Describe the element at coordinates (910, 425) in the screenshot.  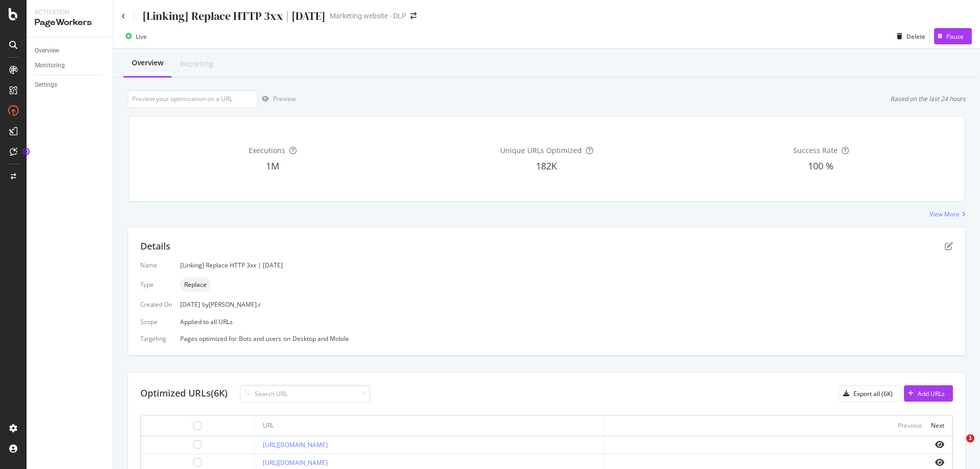
I see `button: Previous` at that location.